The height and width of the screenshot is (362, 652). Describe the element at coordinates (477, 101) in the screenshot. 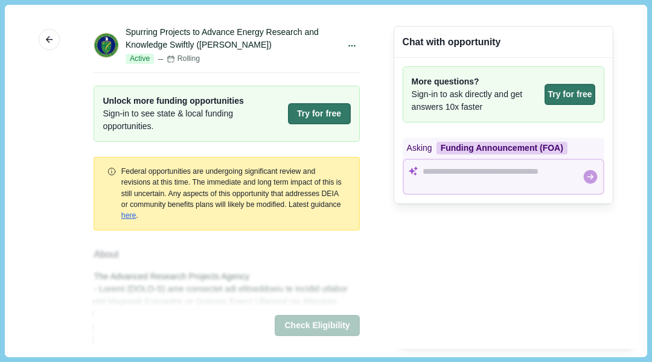

I see `span: Sign-in to ask directly and get answers 10x faster` at that location.